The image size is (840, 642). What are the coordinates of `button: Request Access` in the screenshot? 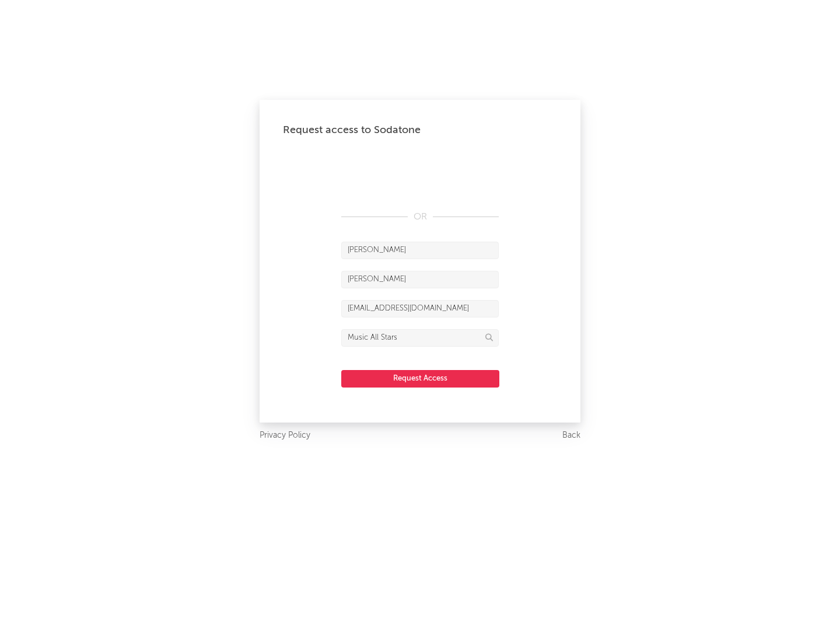 It's located at (420, 379).